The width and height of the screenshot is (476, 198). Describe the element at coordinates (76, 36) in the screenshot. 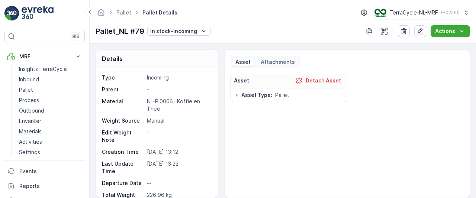

I see `p: ⌘B` at that location.